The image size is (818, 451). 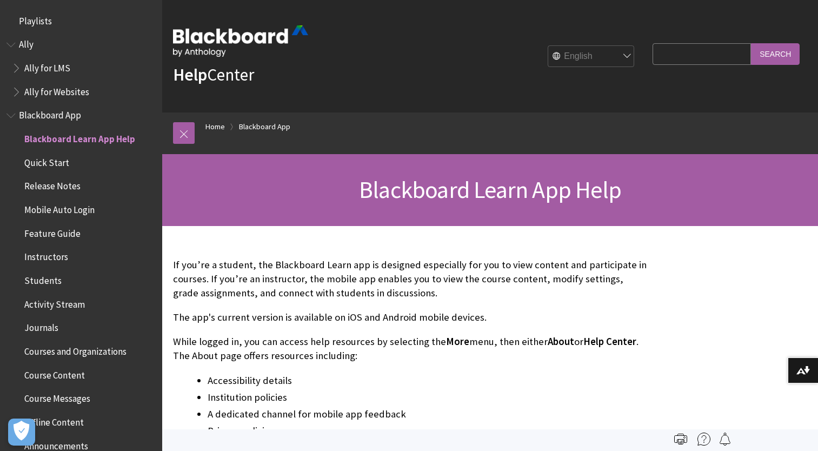 What do you see at coordinates (47, 66) in the screenshot?
I see `span: Ally for LMS` at bounding box center [47, 66].